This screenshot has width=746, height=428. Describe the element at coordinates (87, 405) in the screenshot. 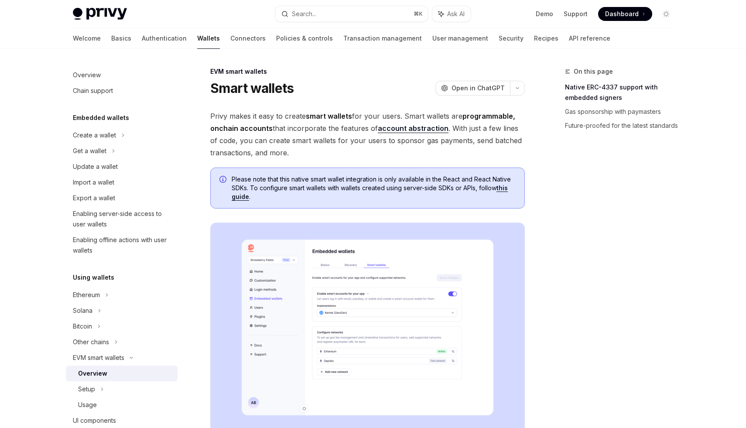

I see `div: Usage` at that location.